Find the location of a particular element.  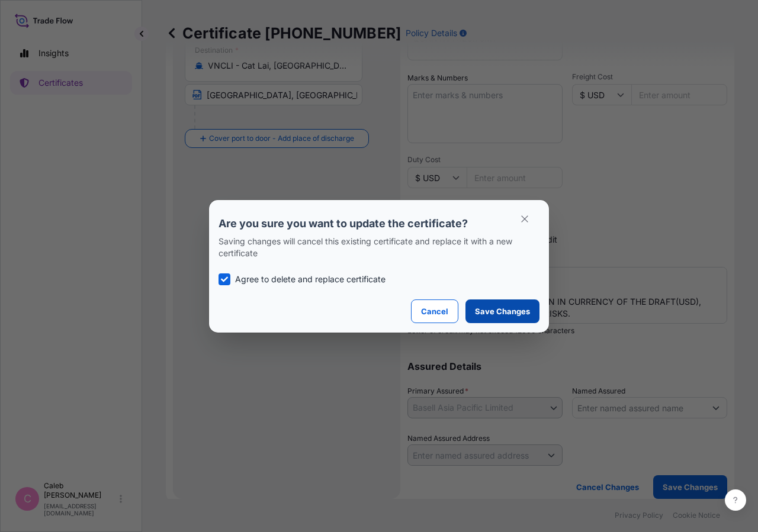

button: Save Changes is located at coordinates (502, 311).